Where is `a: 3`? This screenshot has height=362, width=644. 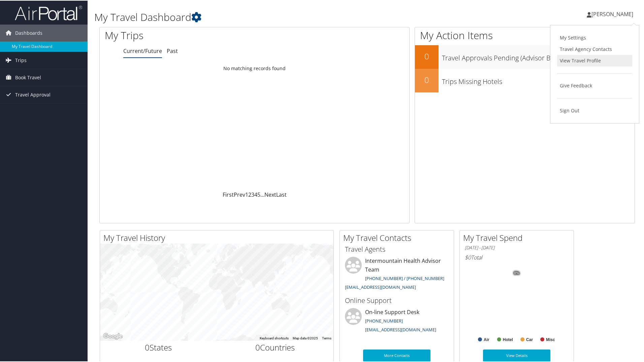 a: 3 is located at coordinates (252, 194).